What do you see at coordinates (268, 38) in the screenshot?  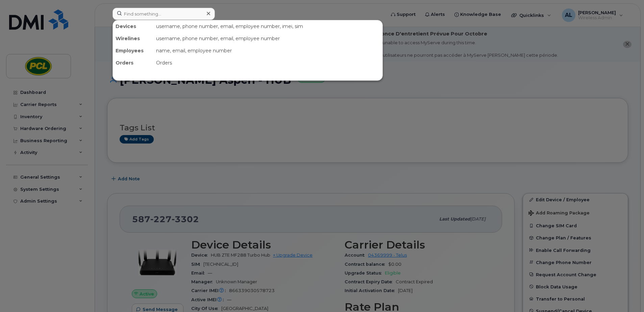 I see `div: username, phone number, email, employee number` at bounding box center [268, 38].